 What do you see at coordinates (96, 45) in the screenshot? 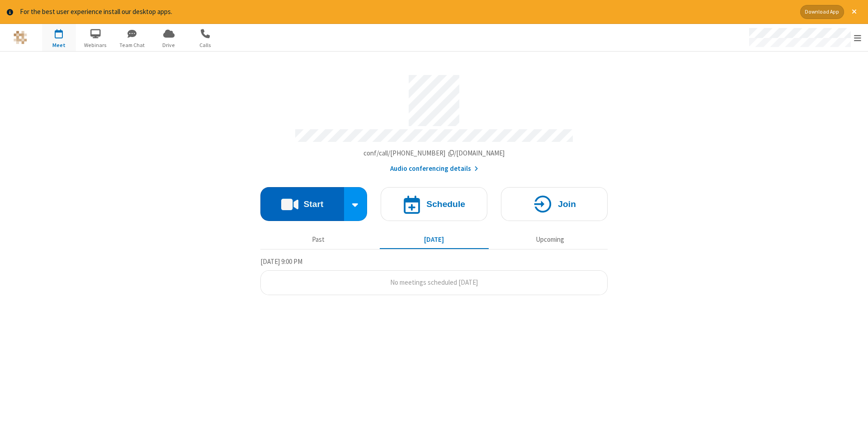
I see `span: Webinars` at bounding box center [96, 45].